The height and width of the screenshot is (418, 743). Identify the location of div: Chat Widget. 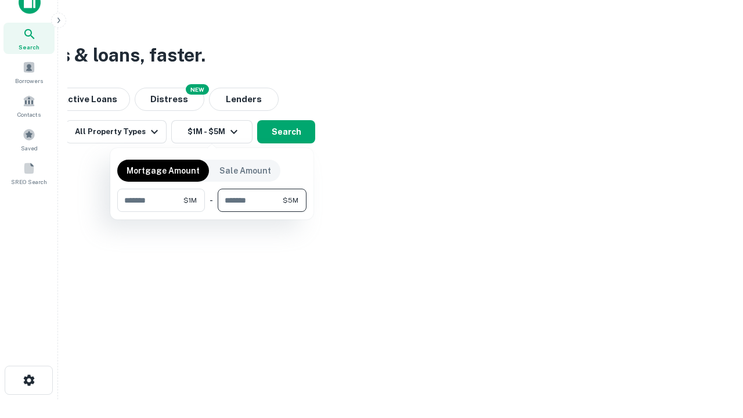
(714, 353).